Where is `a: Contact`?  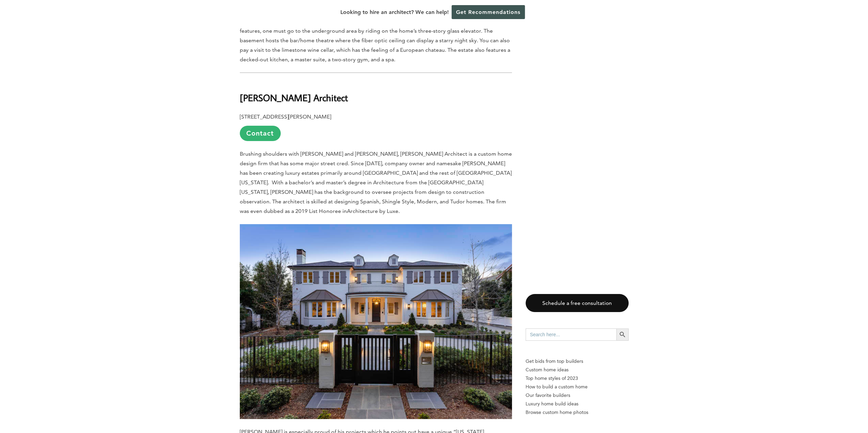 a: Contact is located at coordinates (261, 133).